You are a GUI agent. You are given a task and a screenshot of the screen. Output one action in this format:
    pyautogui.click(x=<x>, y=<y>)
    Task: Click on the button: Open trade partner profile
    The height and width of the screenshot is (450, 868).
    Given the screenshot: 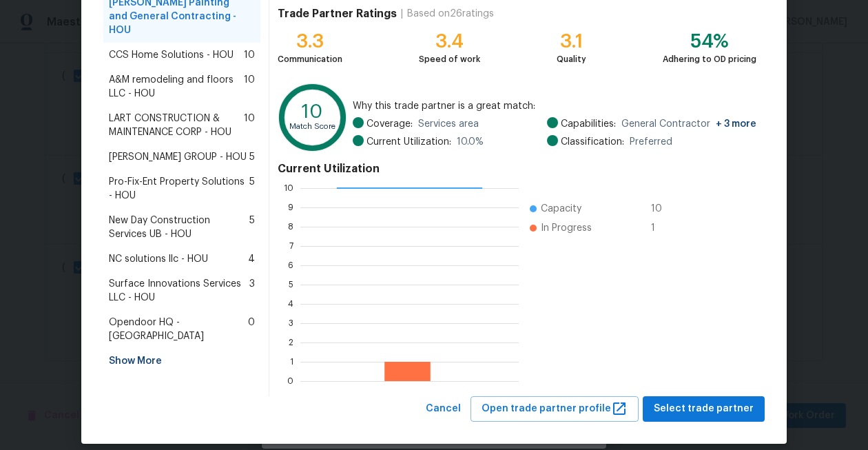 What is the action you would take?
    pyautogui.click(x=554, y=409)
    